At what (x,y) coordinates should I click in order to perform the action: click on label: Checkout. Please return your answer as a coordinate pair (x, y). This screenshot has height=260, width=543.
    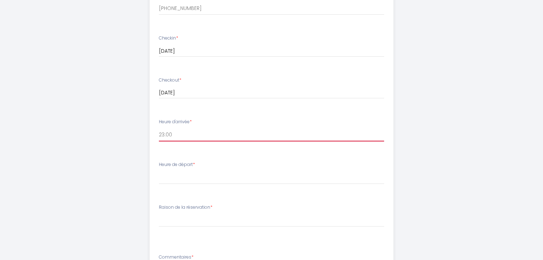
    Looking at the image, I should click on (170, 80).